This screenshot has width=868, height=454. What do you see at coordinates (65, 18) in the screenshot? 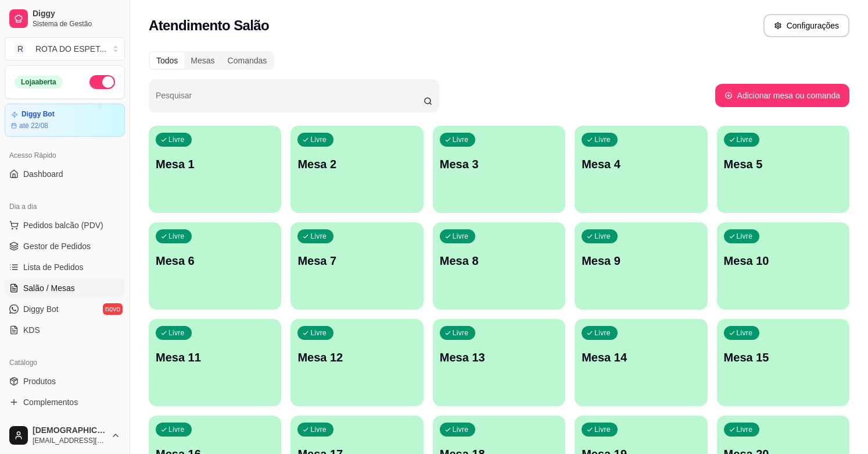
I see `a: DiggySistema de Gestão` at bounding box center [65, 18].